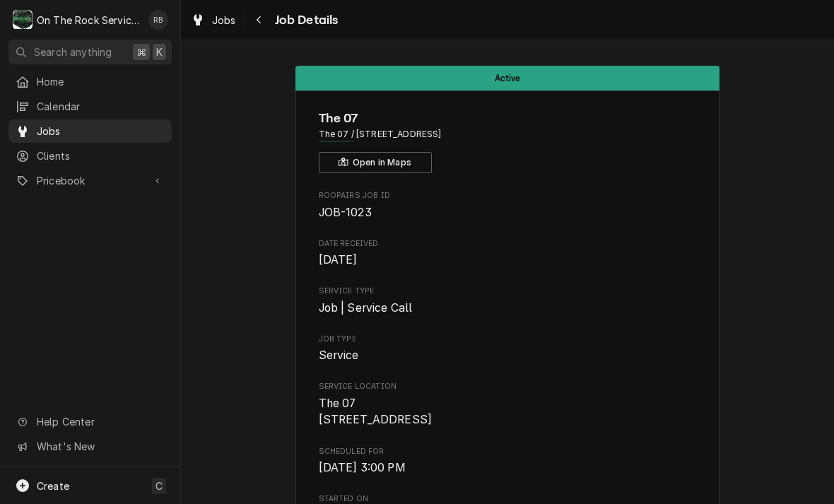 Image resolution: width=834 pixels, height=504 pixels. Describe the element at coordinates (101, 82) in the screenshot. I see `span: Home` at that location.